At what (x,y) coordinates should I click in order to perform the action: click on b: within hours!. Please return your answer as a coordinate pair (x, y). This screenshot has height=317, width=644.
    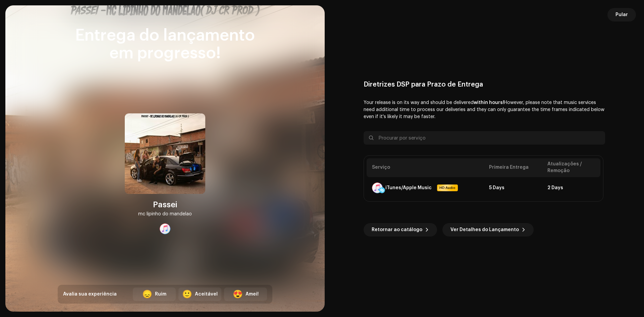
    Looking at the image, I should click on (489, 103).